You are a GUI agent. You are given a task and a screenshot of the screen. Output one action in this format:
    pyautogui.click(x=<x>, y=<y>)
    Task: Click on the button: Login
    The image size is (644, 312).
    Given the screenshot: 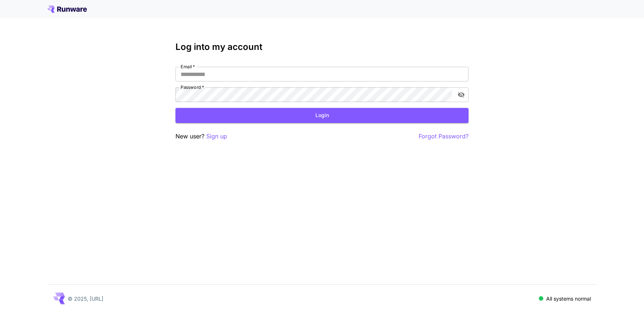 What is the action you would take?
    pyautogui.click(x=322, y=115)
    